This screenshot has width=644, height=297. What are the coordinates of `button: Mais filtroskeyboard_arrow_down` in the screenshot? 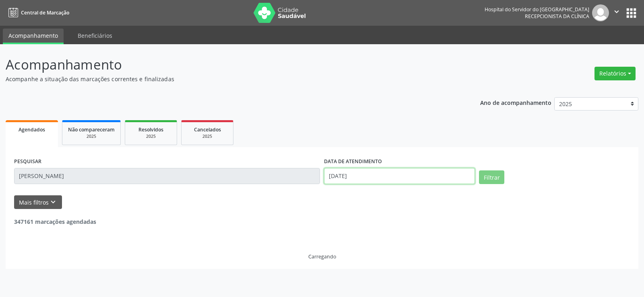 It's located at (38, 202).